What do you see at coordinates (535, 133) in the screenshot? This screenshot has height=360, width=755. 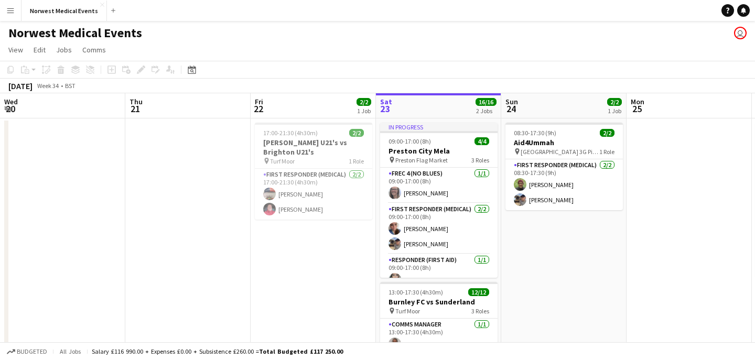 I see `span: 08:30-17:30 (9h)` at bounding box center [535, 133].